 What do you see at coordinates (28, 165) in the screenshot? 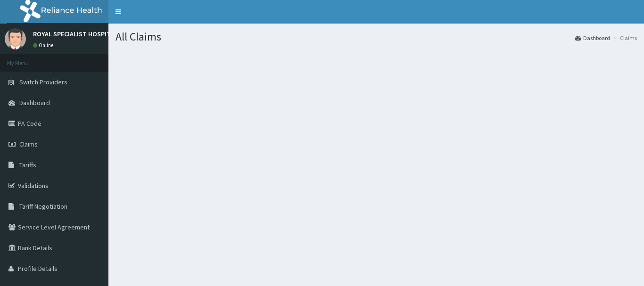
I see `span: Tariffs` at bounding box center [28, 165].